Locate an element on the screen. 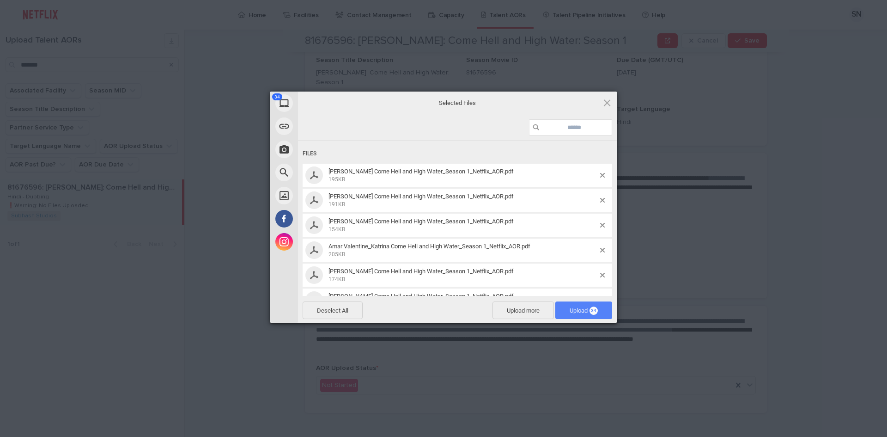 This screenshot has width=887, height=437. span: Click here or hit ESC to close picker is located at coordinates (607, 103).